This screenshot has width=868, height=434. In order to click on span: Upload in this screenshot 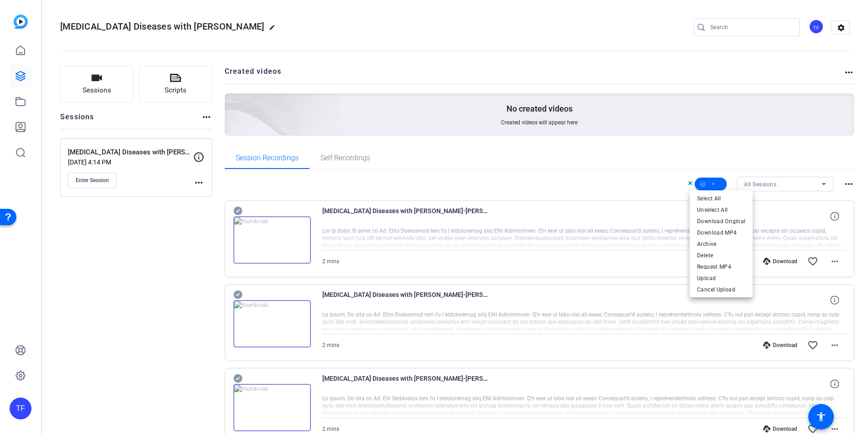, I will do `click(722, 278)`.